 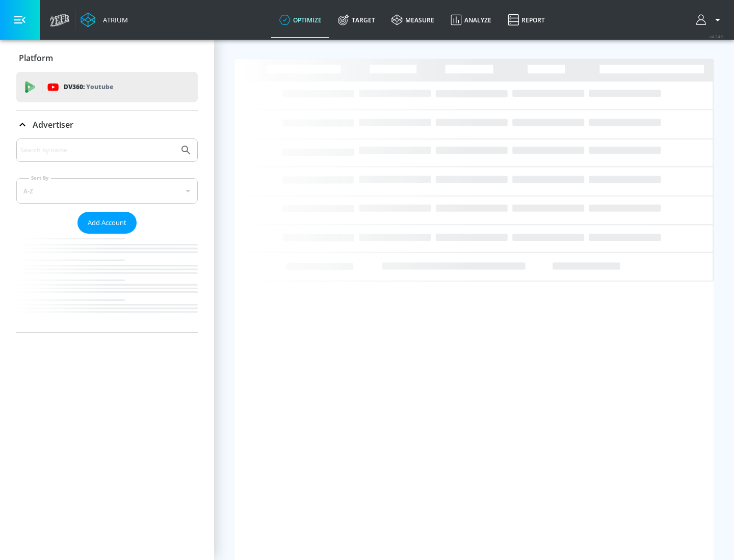 I want to click on nav: list of Advertiser, so click(x=107, y=283).